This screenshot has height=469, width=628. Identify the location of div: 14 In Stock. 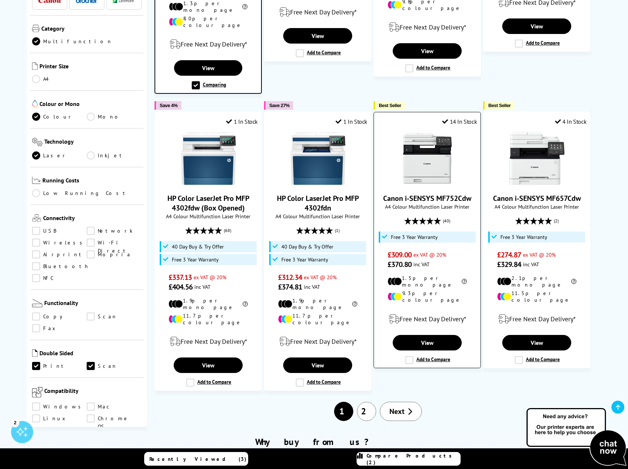
(460, 121).